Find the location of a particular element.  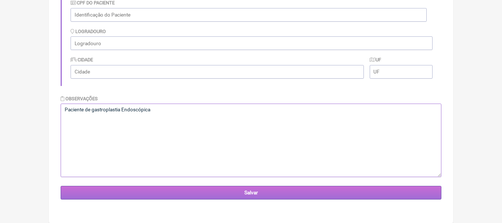

input: Logradouro is located at coordinates (251, 43).